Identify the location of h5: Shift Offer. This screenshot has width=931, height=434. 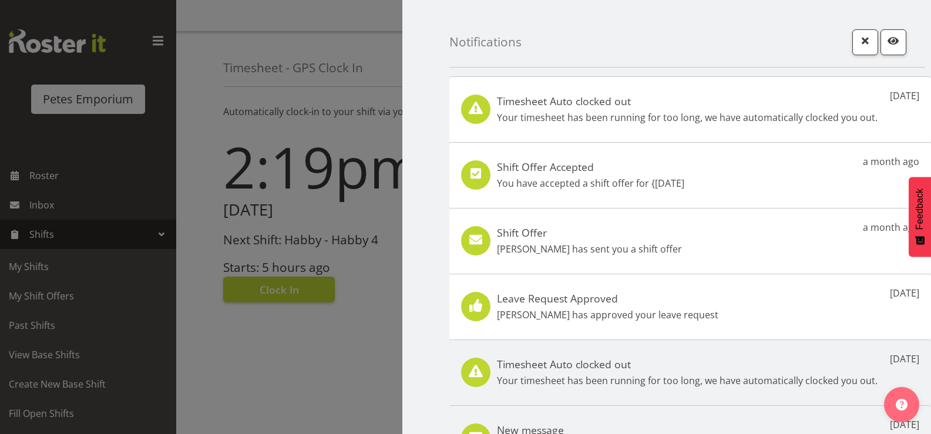
(589, 232).